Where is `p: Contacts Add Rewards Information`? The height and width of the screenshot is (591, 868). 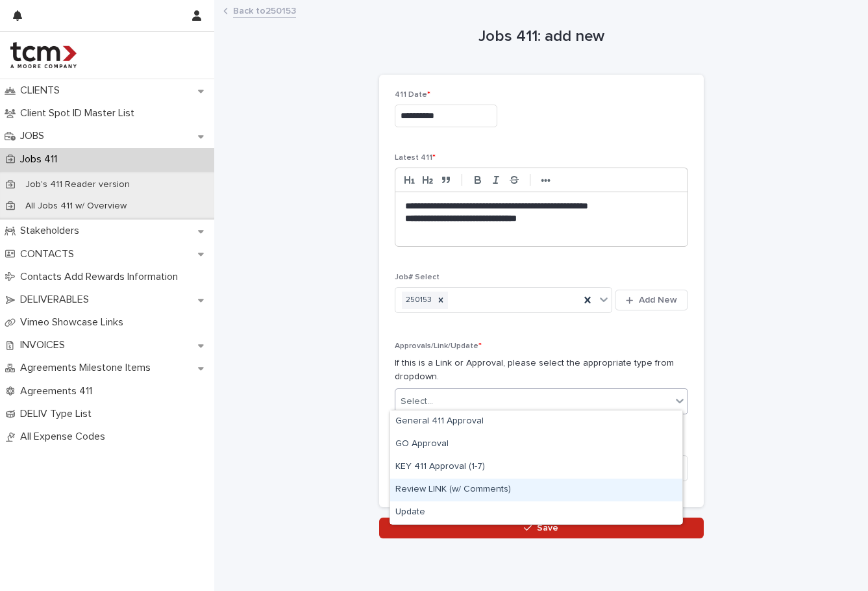 p: Contacts Add Rewards Information is located at coordinates (101, 276).